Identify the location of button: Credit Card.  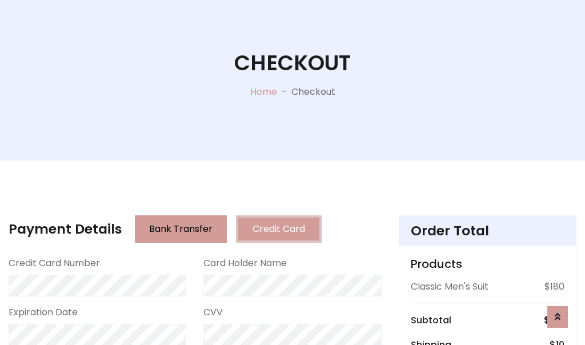
(279, 229).